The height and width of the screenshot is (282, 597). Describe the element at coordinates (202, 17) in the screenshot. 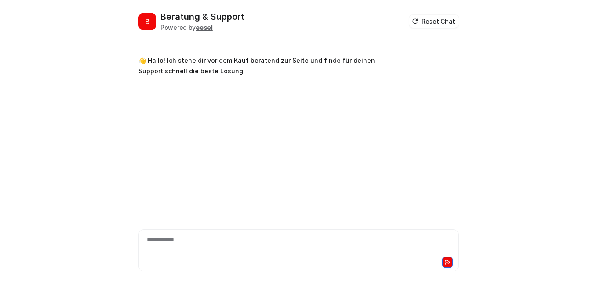

I see `h2: Beratung & Support` at that location.